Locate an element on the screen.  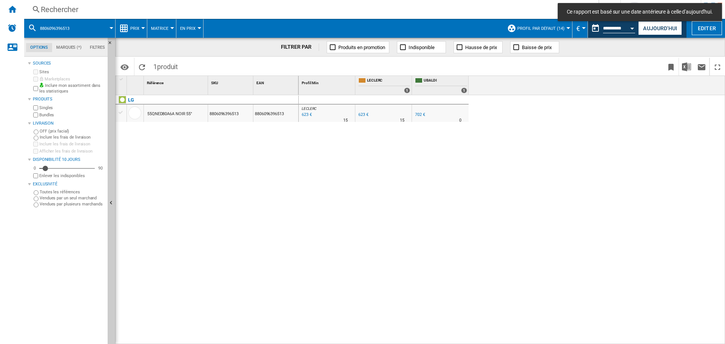
div: EAN Sort None is located at coordinates (276, 82).